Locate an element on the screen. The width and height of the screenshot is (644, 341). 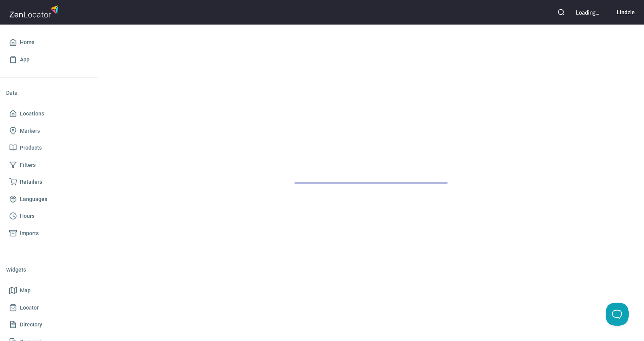
a: Languages is located at coordinates (49, 199).